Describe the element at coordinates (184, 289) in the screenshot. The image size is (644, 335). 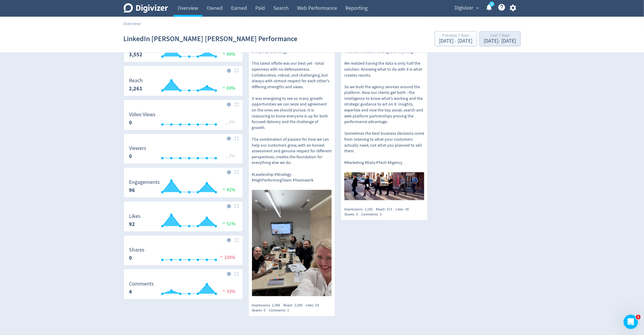
I see `svg: Comments 4` at that location.